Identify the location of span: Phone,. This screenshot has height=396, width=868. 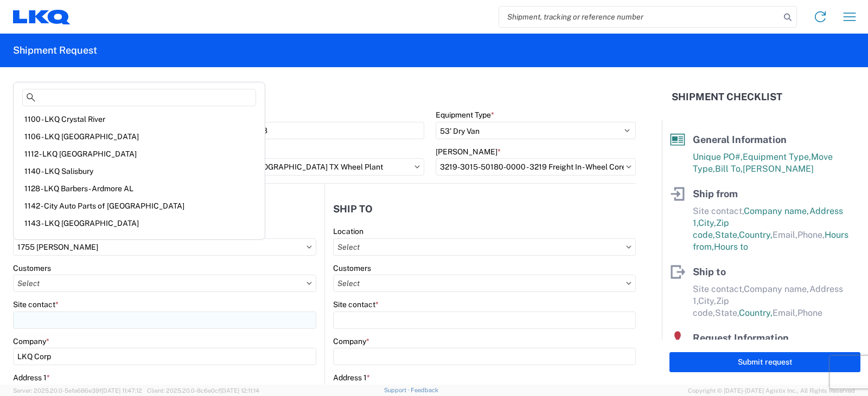
(811, 235).